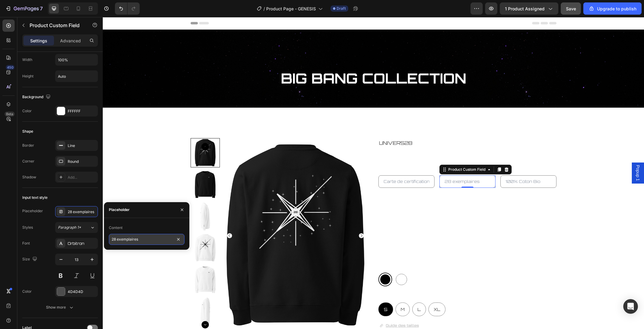  What do you see at coordinates (316, 292) in the screenshot?
I see `span: L` at bounding box center [316, 292].